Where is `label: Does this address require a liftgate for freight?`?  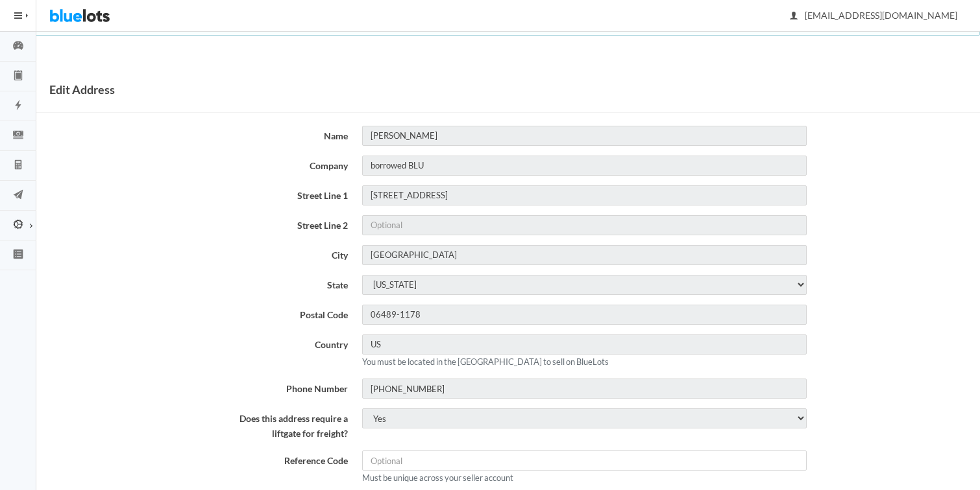 label: Does this address require a liftgate for freight? is located at coordinates (279, 424).